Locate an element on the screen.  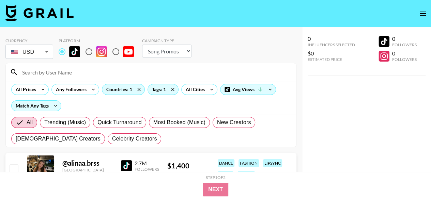
div: Match Any Tags is located at coordinates (36, 106).